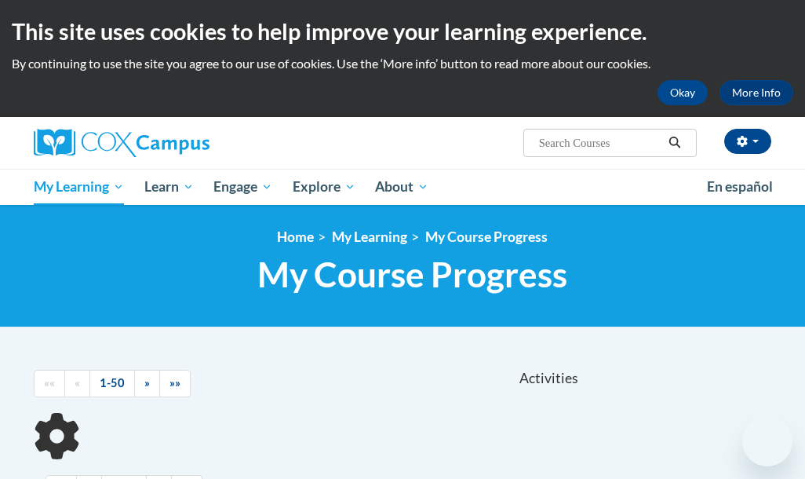 This screenshot has width=805, height=479. What do you see at coordinates (169, 187) in the screenshot?
I see `span: Learn` at bounding box center [169, 187].